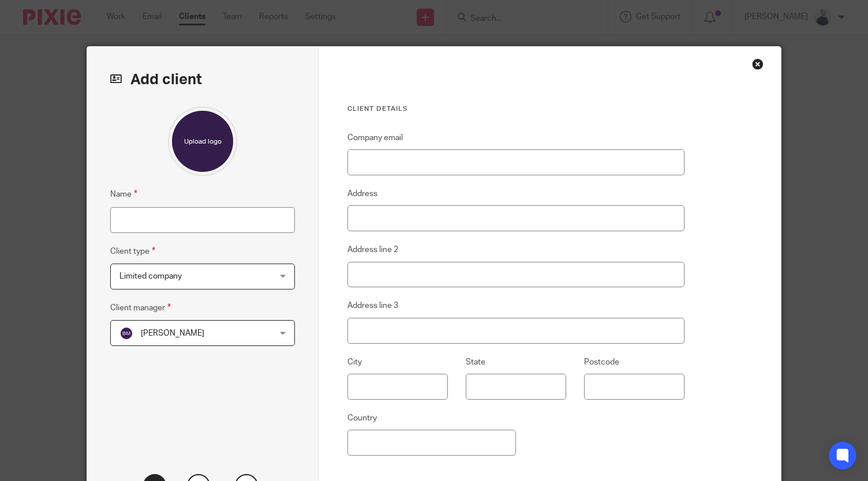  What do you see at coordinates (127, 333) in the screenshot?
I see `img: svg%3E` at bounding box center [127, 333].